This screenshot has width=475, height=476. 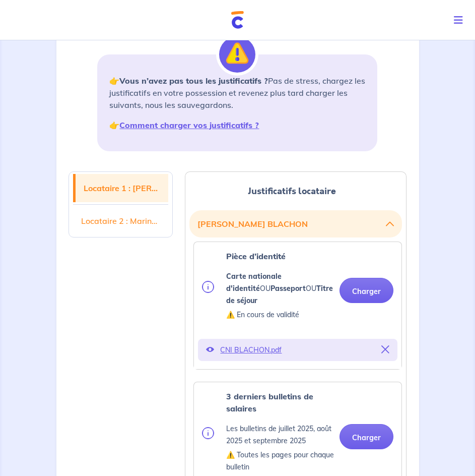 What do you see at coordinates (461, 20) in the screenshot?
I see `button: Toggle navigation` at bounding box center [461, 20].